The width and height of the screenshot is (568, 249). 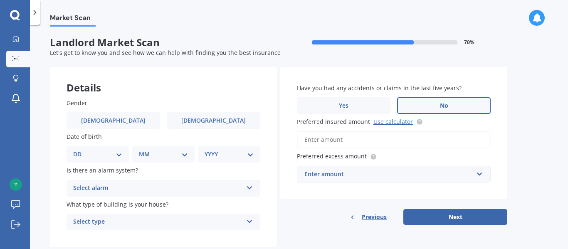 What do you see at coordinates (456, 217) in the screenshot?
I see `button: Next` at bounding box center [456, 217].